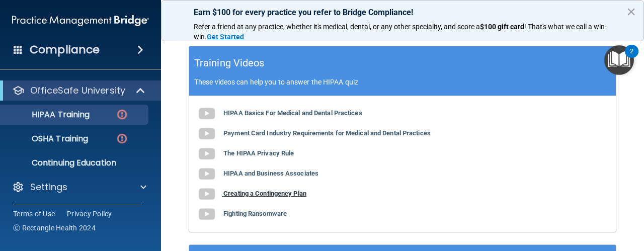 The image size is (644, 251). Describe the element at coordinates (48, 115) in the screenshot. I see `p: HIPAA Training` at that location.